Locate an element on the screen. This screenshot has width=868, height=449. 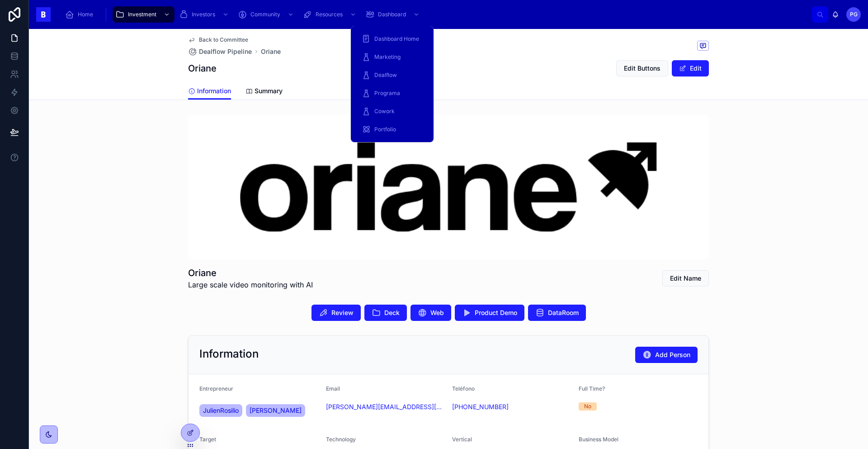
span: Summary is located at coordinates (268, 91).